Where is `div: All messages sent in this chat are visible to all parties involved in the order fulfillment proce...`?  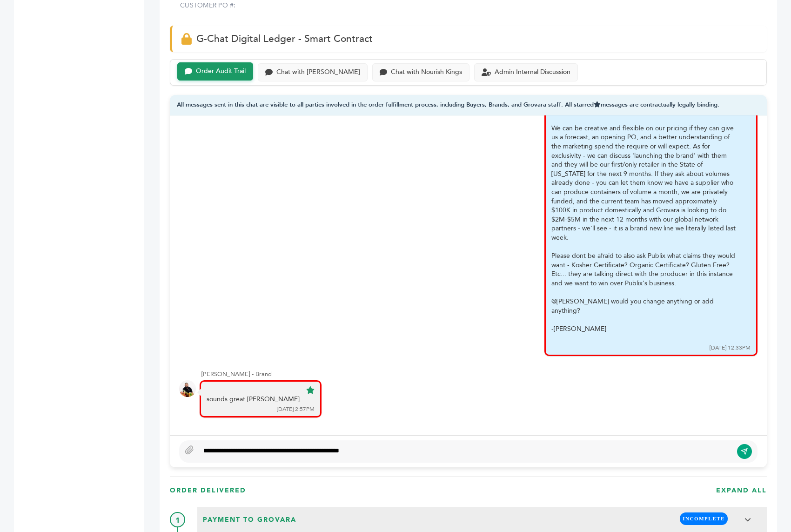 div: All messages sent in this chat are visible to all parties involved in the order fulfillment proce... is located at coordinates (468, 105).